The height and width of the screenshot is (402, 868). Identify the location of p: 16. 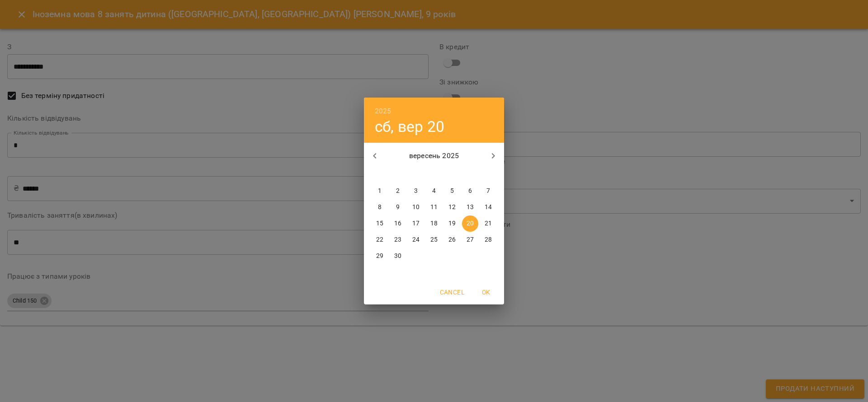
(398, 224).